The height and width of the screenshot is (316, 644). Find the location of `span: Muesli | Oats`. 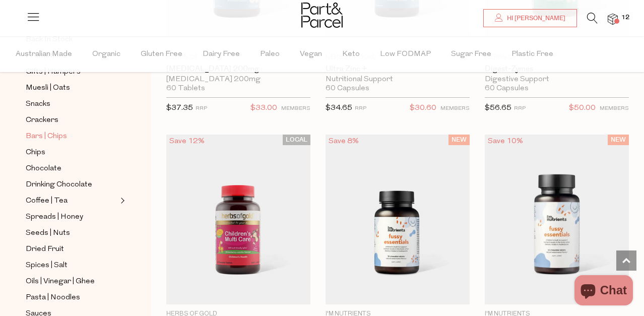

span: Muesli | Oats is located at coordinates (48, 89).